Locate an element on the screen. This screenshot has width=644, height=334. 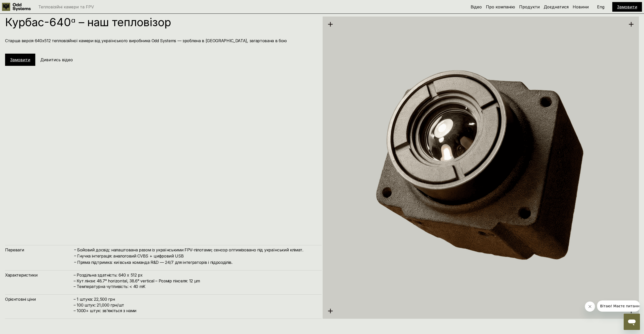
a: Продукти is located at coordinates (529, 7).